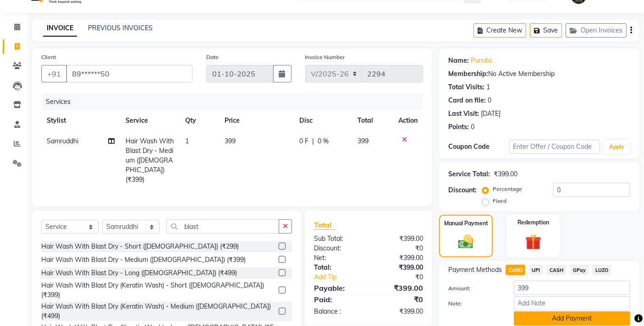 This screenshot has height=326, width=644. I want to click on button: Apply, so click(617, 147).